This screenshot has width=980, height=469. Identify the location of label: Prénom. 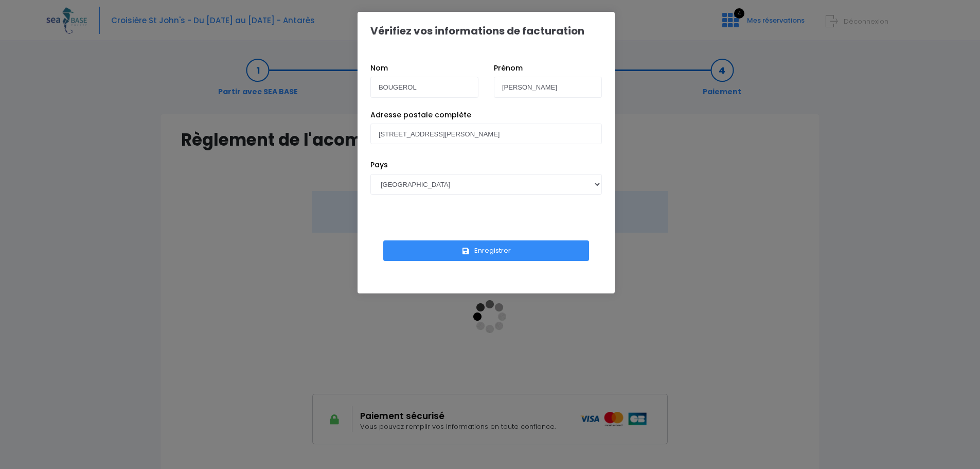
(509, 68).